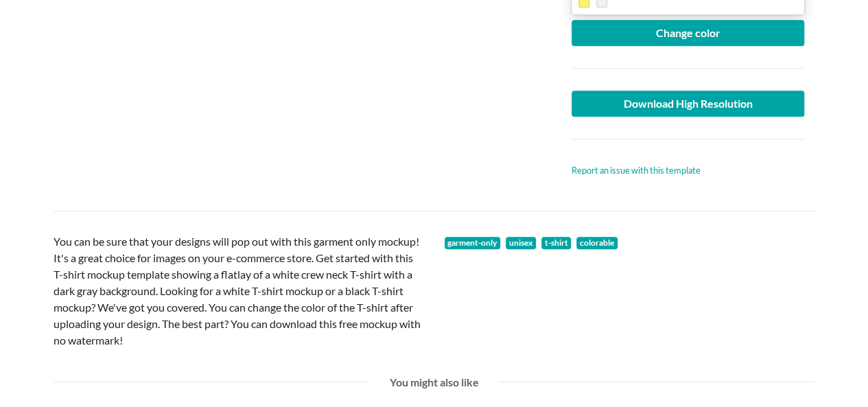 The height and width of the screenshot is (407, 868). I want to click on a: Download High Resolution, so click(688, 103).